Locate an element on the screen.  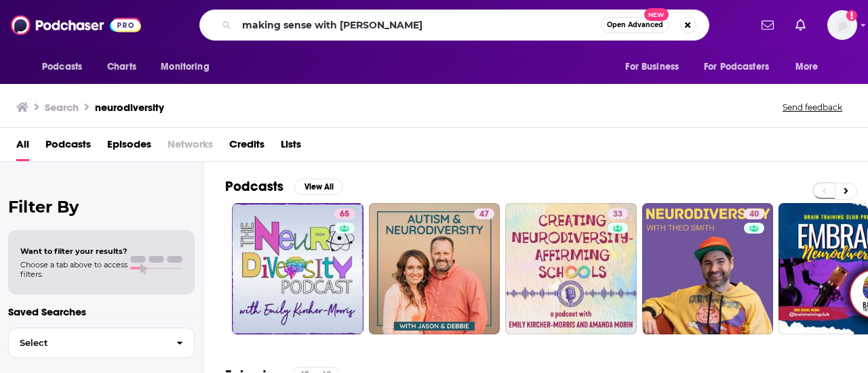
span: For Podcasters is located at coordinates (736, 67).